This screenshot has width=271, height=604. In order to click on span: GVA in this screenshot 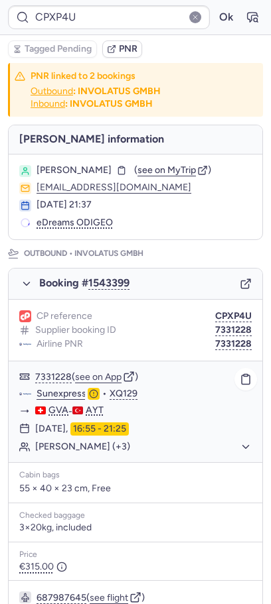, I will do `click(58, 411)`.